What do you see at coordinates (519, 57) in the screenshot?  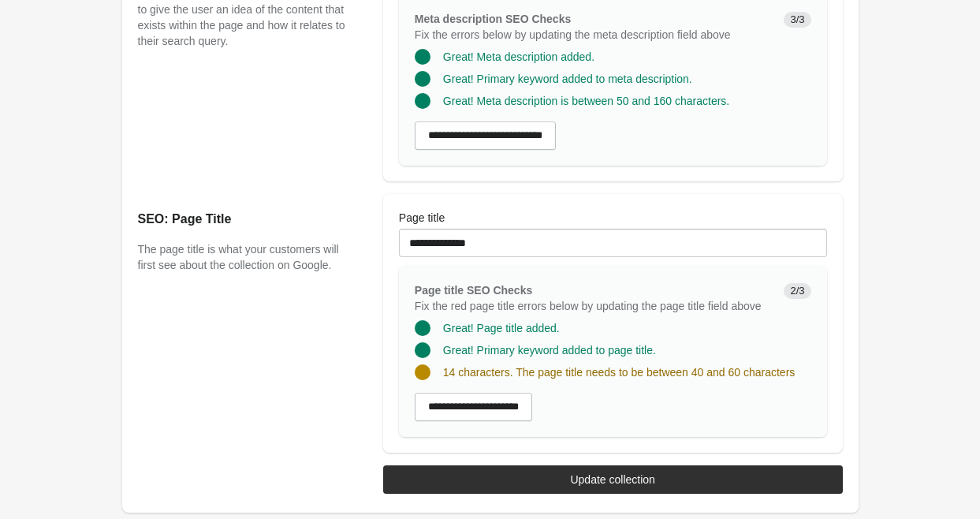 I see `span: Great! Meta description added.` at bounding box center [519, 57].